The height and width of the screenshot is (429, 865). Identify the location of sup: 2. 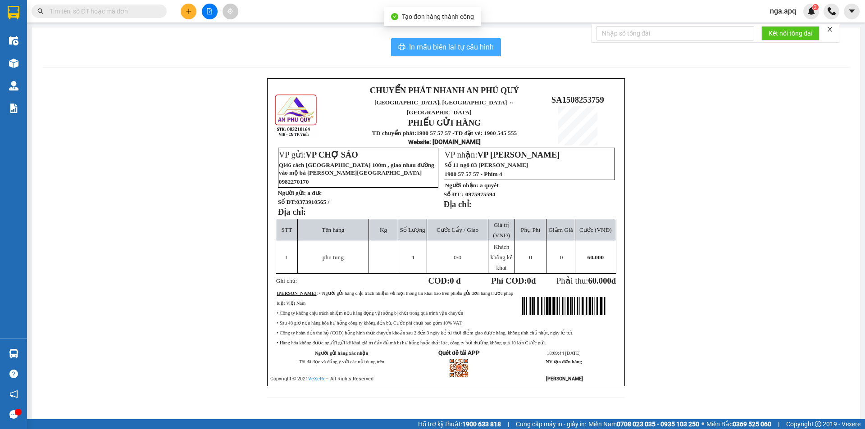
(815, 7).